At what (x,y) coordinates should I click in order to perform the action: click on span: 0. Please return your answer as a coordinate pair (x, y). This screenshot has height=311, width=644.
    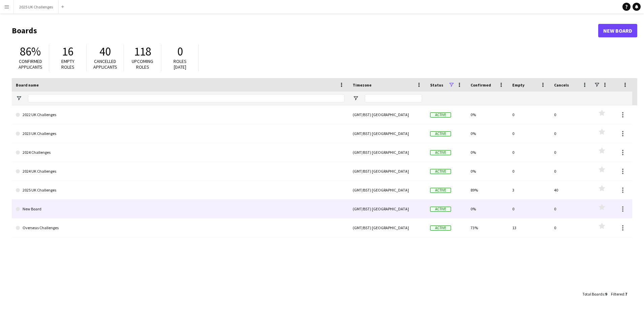
    Looking at the image, I should click on (180, 52).